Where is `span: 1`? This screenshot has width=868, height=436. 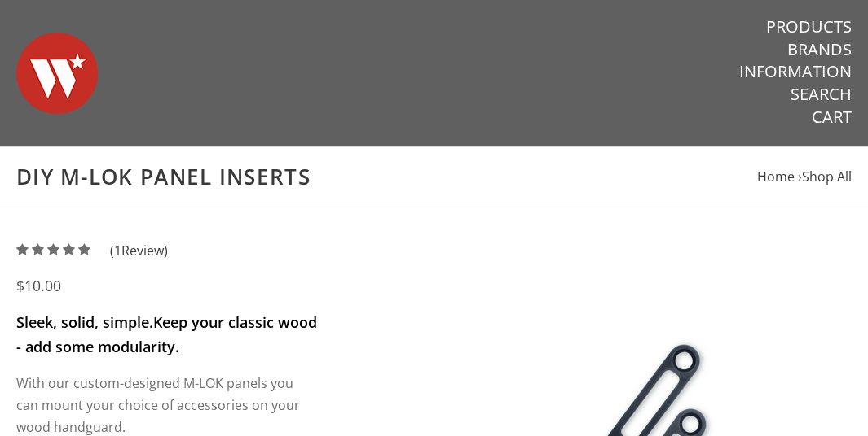 span: 1 is located at coordinates (117, 251).